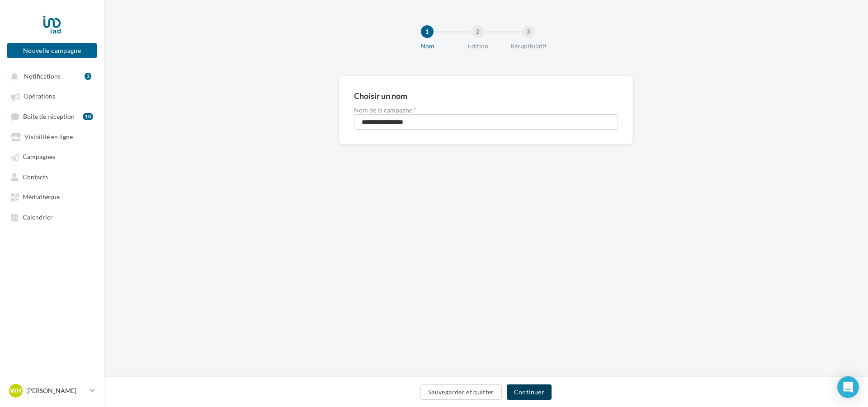 The width and height of the screenshot is (868, 407). Describe the element at coordinates (478, 46) in the screenshot. I see `div: Edition` at that location.